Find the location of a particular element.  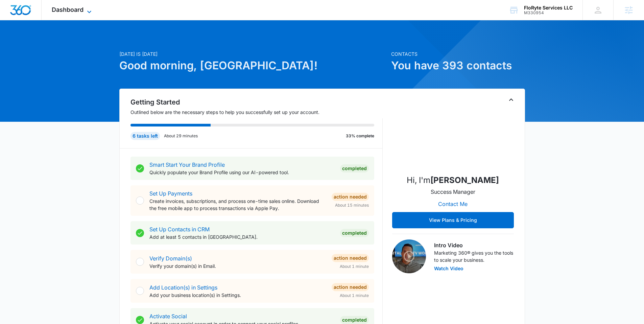

span: About 15 minutes is located at coordinates (352, 205).